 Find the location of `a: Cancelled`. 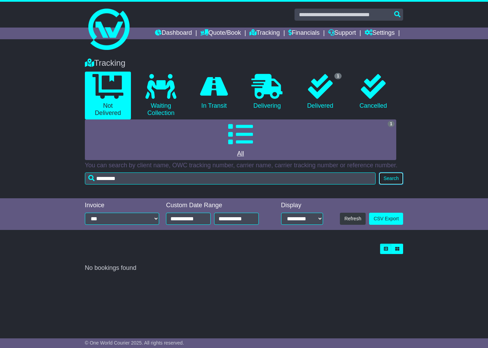

a: Cancelled is located at coordinates (373, 92).